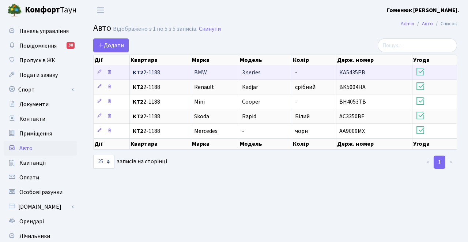 The image size is (468, 242). Describe the element at coordinates (40, 60) in the screenshot. I see `a: Пропуск в ЖК` at that location.